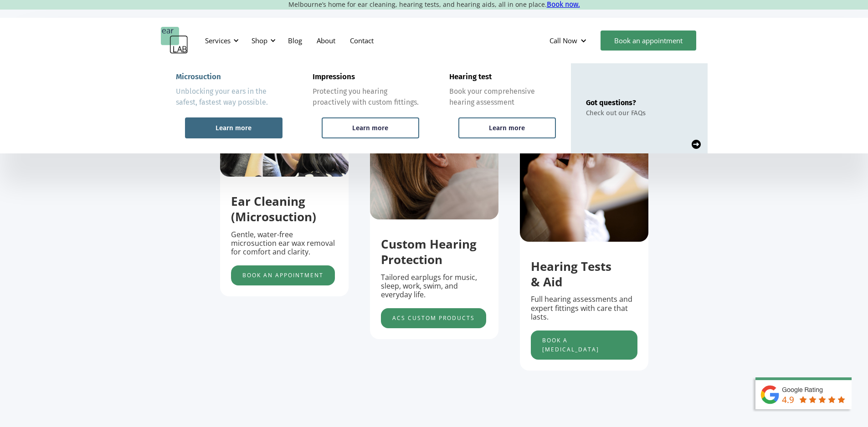 The image size is (868, 427). Describe the element at coordinates (333, 77) in the screenshot. I see `div: Impressions` at that location.